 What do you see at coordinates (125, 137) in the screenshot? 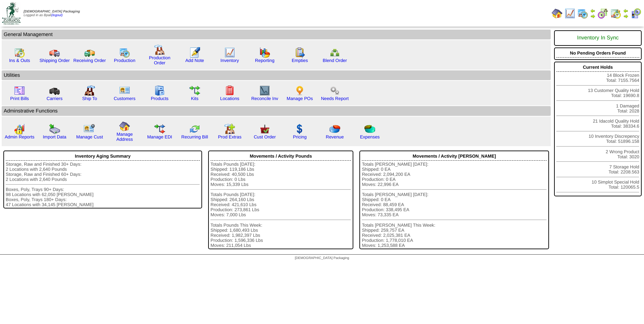
I see `a: Manage Address` at bounding box center [125, 137].